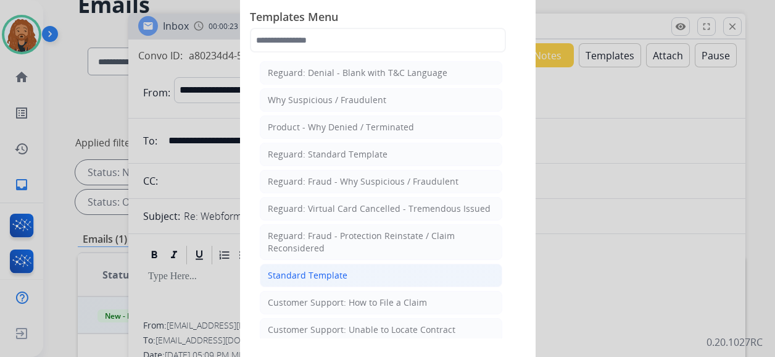 This screenshot has width=775, height=357. Describe the element at coordinates (381, 242) in the screenshot. I see `div: Reguard: Fraud - Protection Reinstate / Claim Reconsidered` at that location.